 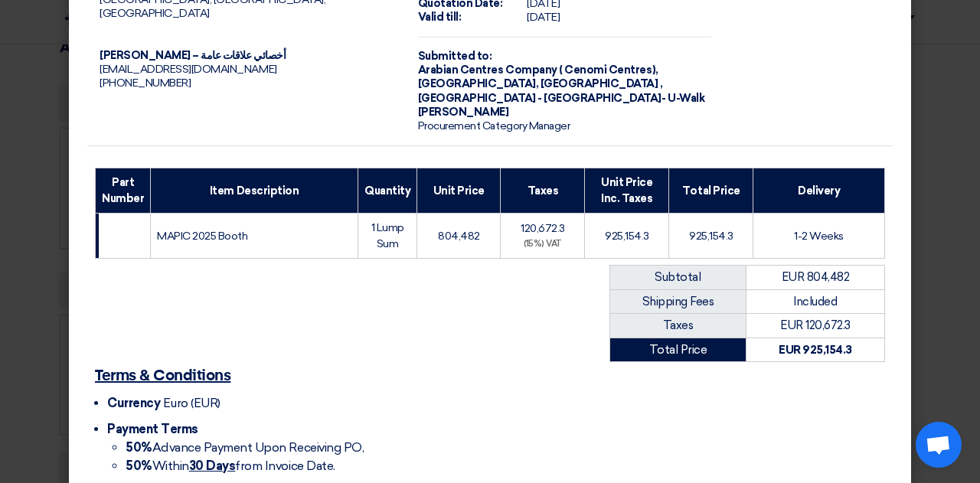 What do you see at coordinates (455, 56) in the screenshot?
I see `strong: Submitted to:` at bounding box center [455, 56].